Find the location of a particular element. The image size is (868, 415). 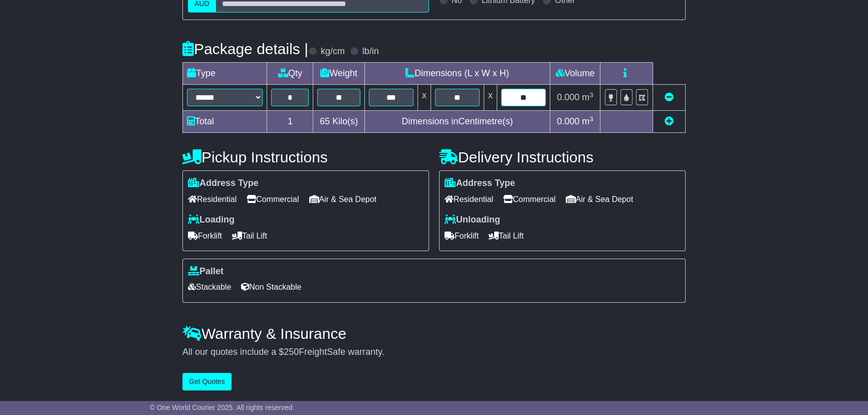

a: Remove this item is located at coordinates (669, 97).